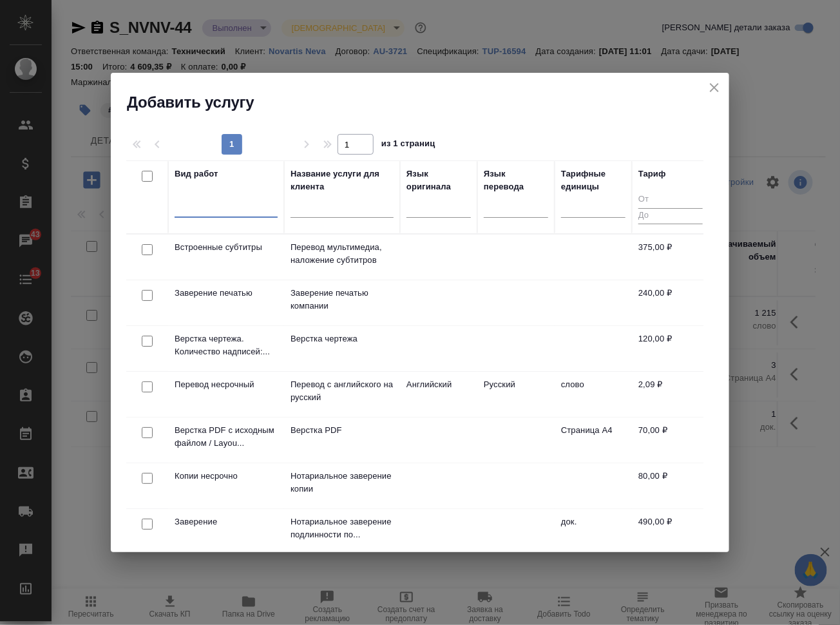  Describe the element at coordinates (408, 145) in the screenshot. I see `span: из 1 страниц` at that location.